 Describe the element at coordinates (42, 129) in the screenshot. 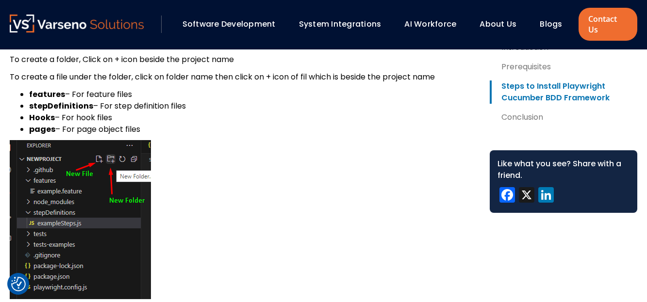

I see `strong: pages` at that location.